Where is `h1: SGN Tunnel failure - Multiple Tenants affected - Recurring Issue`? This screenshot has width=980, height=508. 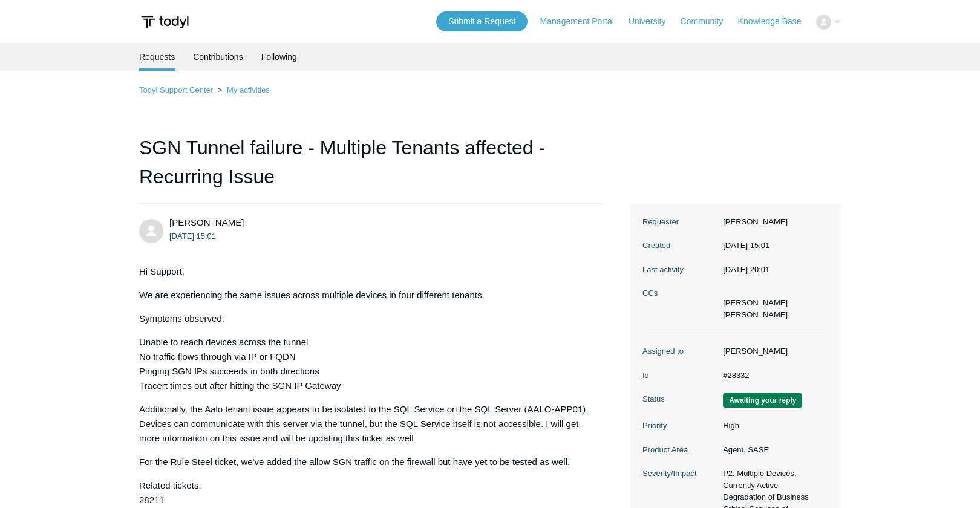 h1: SGN Tunnel failure - Multiple Tenants affected - Recurring Issue is located at coordinates (371, 168).